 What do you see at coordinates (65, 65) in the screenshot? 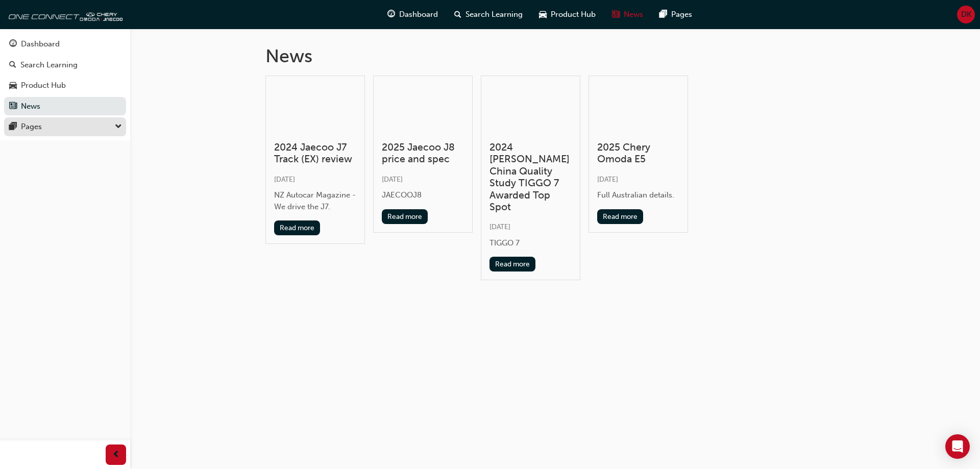
I see `a: Search Learning` at bounding box center [65, 65].